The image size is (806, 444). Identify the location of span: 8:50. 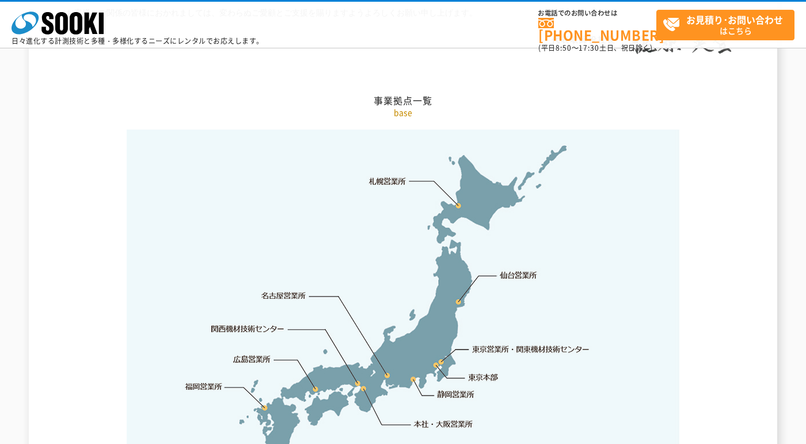
(563, 48).